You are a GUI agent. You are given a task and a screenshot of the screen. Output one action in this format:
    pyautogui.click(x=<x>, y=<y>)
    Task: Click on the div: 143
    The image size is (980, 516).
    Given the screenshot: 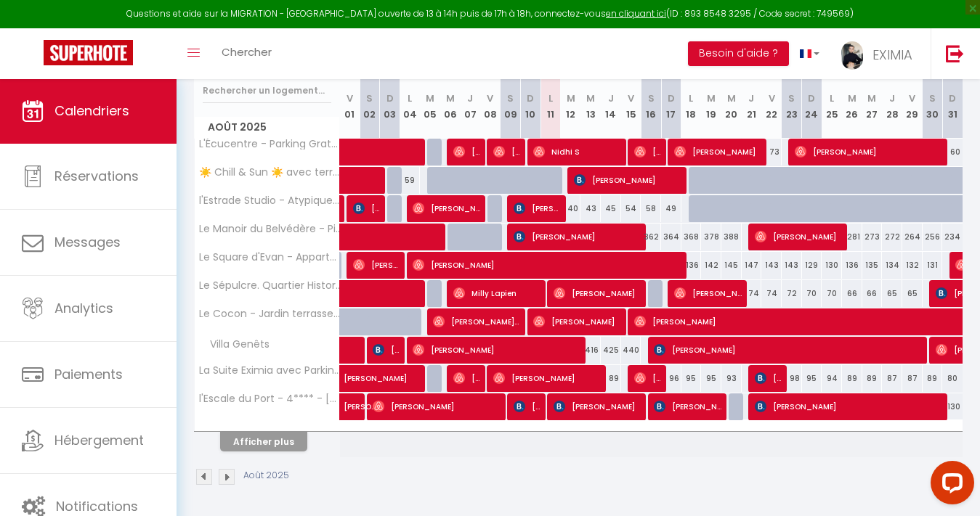 What is the action you would take?
    pyautogui.click(x=791, y=265)
    